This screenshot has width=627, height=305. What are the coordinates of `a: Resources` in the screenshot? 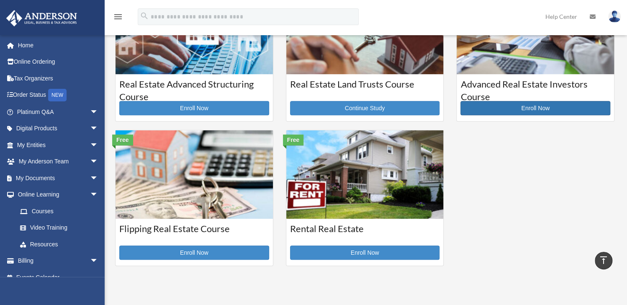 It's located at (61, 244).